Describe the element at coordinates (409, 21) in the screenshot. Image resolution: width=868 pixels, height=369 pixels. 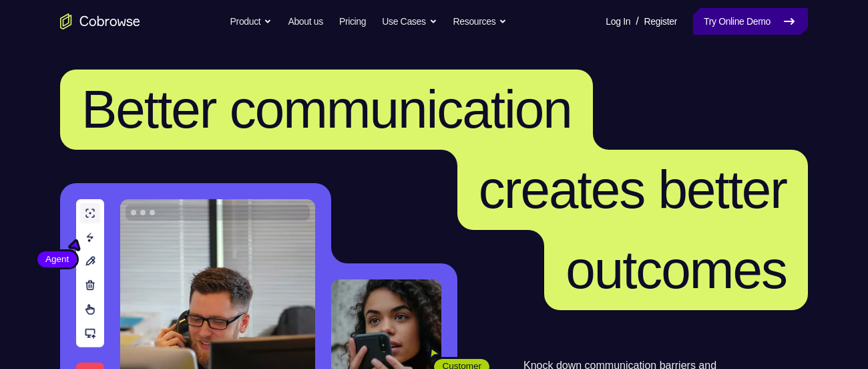
I see `button: Use Cases` at that location.